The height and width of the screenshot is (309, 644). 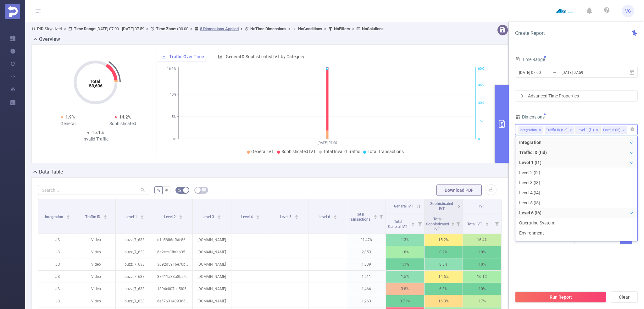 I want to click on li: Level 4 (l4), so click(x=577, y=193).